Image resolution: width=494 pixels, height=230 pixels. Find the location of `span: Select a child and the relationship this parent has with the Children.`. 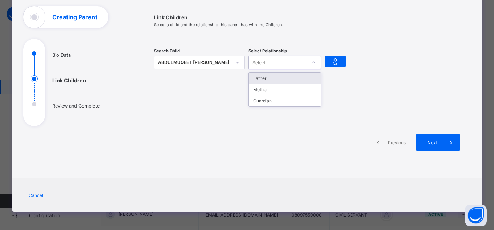

span: Select a child and the relationship this parent has with the Children. is located at coordinates (307, 25).